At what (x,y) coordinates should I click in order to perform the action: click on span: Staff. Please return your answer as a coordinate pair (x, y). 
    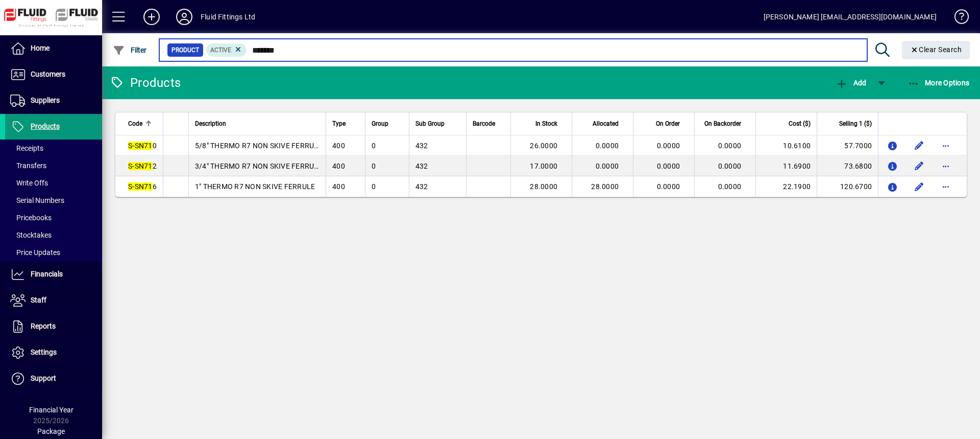
    Looking at the image, I should click on (39, 300).